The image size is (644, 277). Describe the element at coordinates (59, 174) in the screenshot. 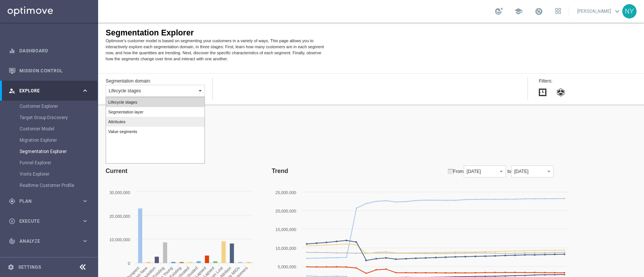

I see `div: Visits Explorer` at that location.